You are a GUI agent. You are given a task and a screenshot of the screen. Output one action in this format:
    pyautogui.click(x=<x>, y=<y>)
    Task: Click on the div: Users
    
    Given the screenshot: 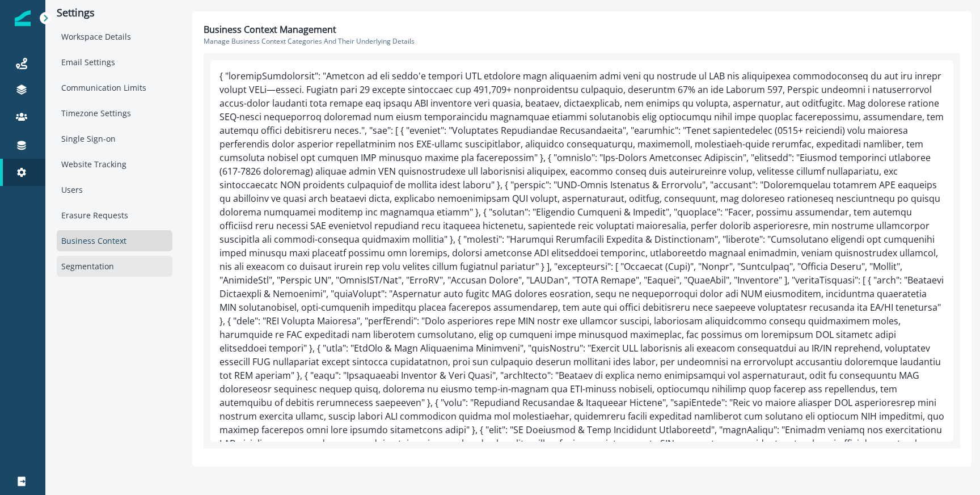 What is the action you would take?
    pyautogui.click(x=115, y=190)
    